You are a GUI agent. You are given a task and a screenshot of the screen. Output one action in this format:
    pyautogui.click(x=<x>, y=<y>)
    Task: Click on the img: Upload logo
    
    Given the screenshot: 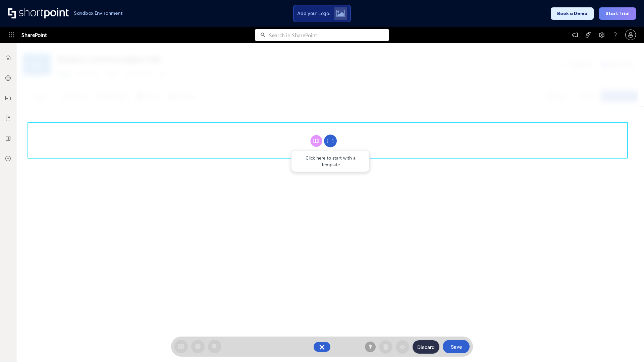 What is the action you would take?
    pyautogui.click(x=340, y=14)
    